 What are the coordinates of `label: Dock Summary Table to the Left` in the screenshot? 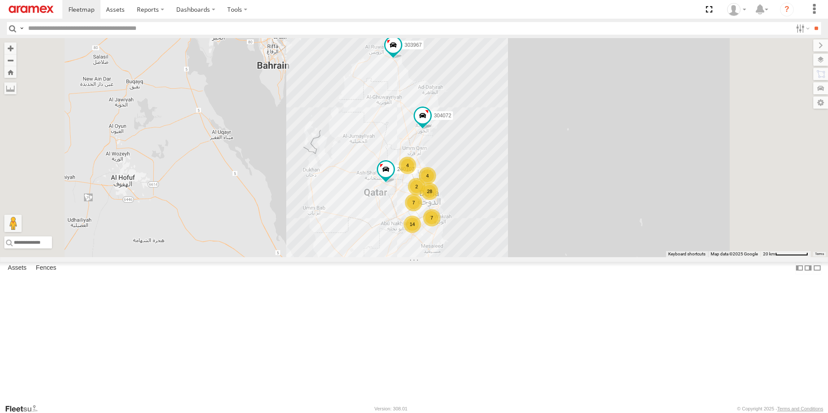 It's located at (799, 268).